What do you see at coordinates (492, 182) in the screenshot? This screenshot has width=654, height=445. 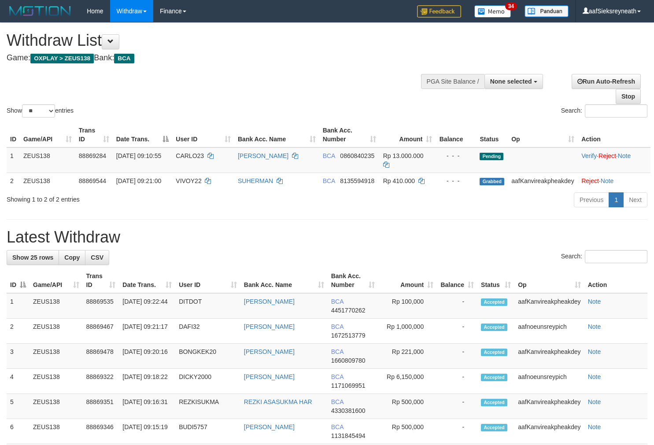 I see `span: Grabbed` at bounding box center [492, 182].